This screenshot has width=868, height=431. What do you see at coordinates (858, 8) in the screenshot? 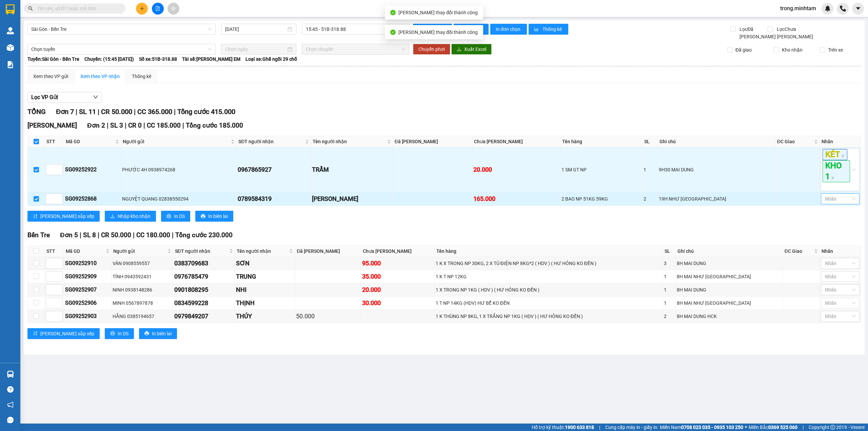
I see `span: caret-down` at bounding box center [858, 8].